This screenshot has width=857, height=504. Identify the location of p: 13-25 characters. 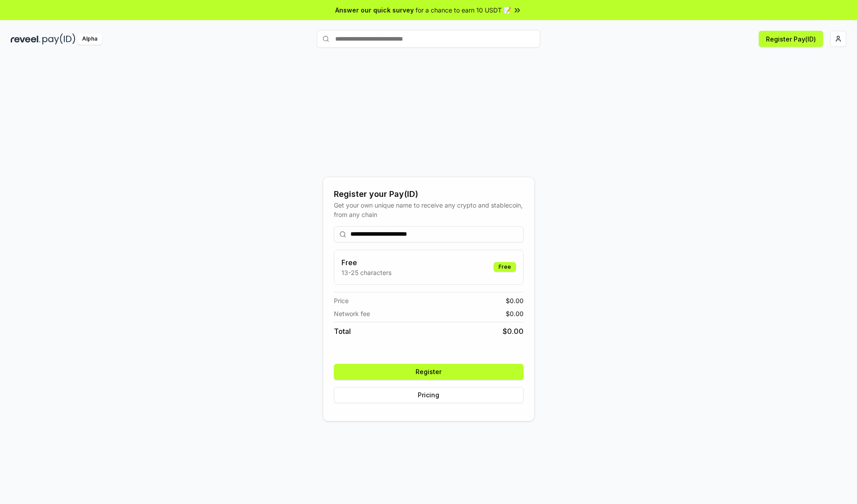
(366, 273).